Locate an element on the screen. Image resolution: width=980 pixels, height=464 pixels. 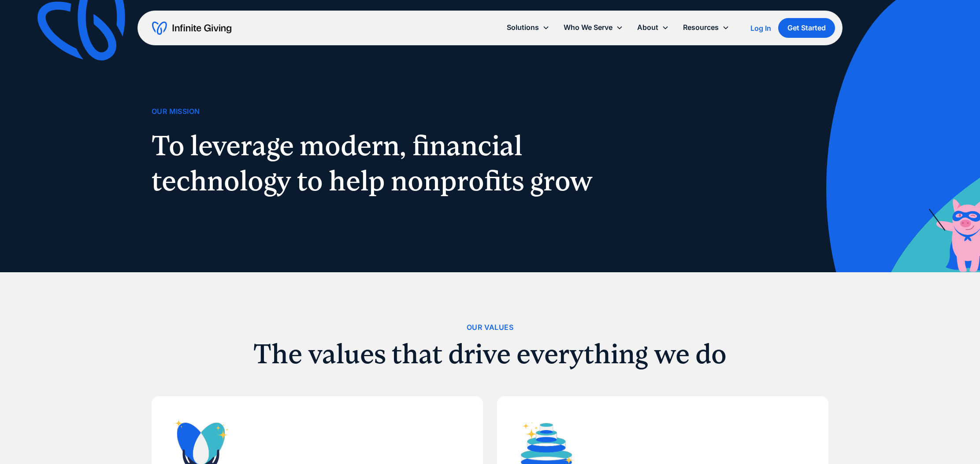
div: Our Mission is located at coordinates (175, 111).